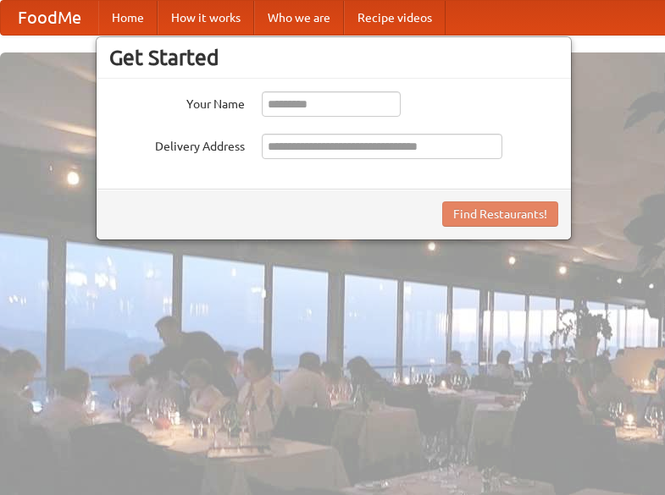  I want to click on label: Delivery Address, so click(177, 144).